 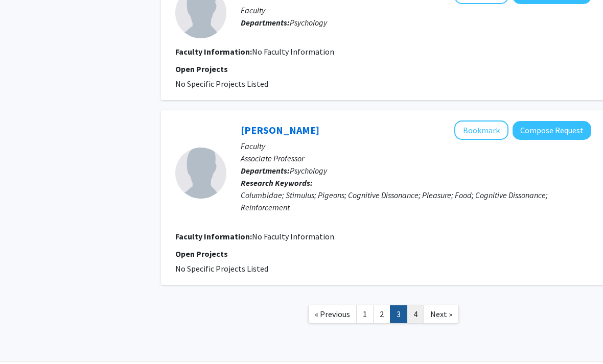 I want to click on a: 1, so click(x=365, y=314).